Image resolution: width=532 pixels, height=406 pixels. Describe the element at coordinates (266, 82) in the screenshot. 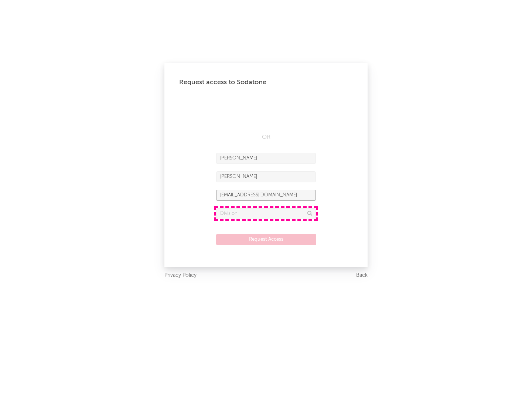

I see `div: Request access to Sodatone` at that location.